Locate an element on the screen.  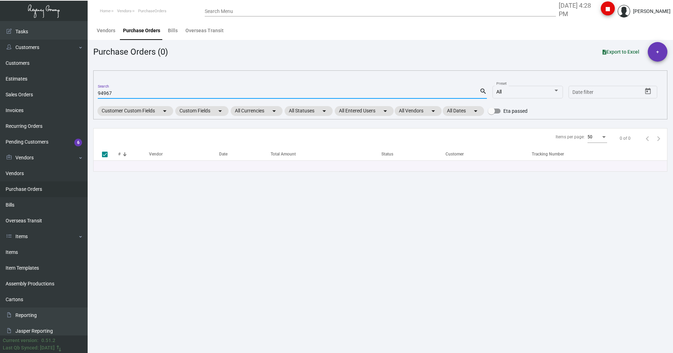
div: Current version: is located at coordinates (21, 341).